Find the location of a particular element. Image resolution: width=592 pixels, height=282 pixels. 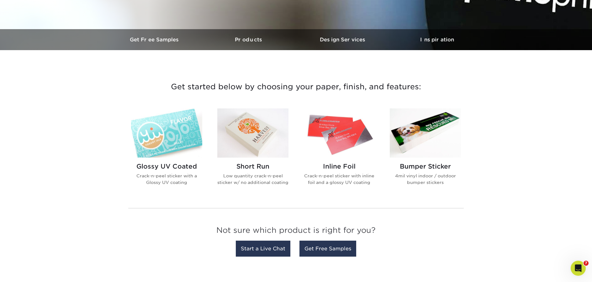

a: Inline Foil Stickers Inline Foil Crack-n-peel sticker with inline foil and a glossy UV coating is located at coordinates (339, 152).